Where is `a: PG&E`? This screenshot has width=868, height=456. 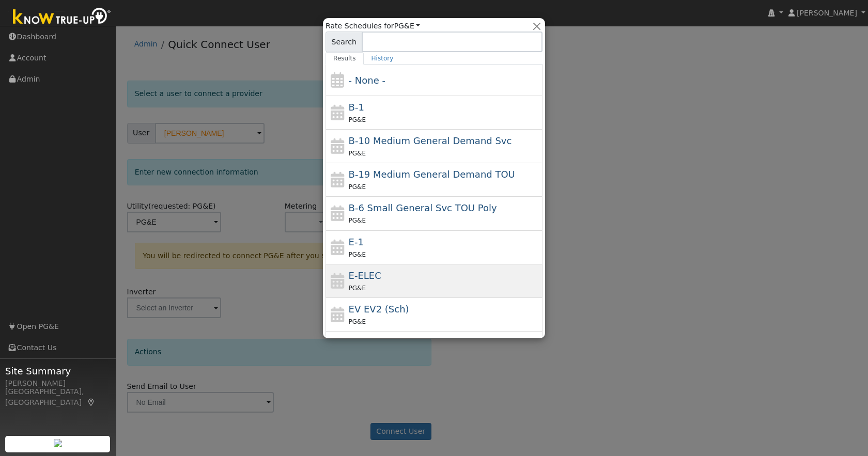
a: PG&E is located at coordinates (407, 26).